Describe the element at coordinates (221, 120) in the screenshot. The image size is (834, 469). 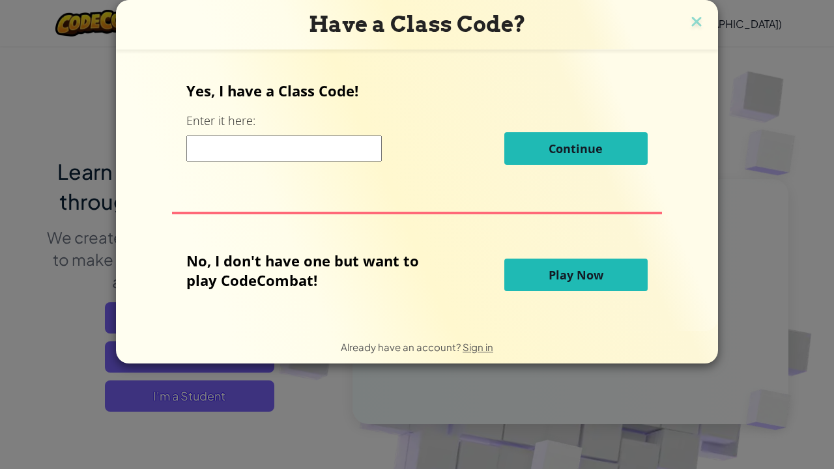
I see `label: Enter it here:` at that location.